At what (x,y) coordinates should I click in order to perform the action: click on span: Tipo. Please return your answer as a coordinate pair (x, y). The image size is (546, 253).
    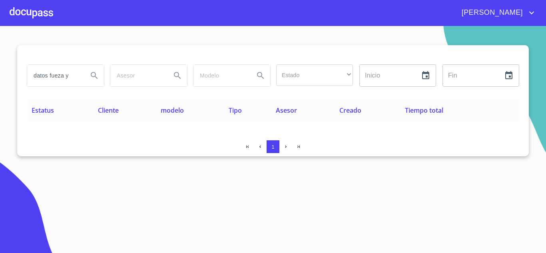
    Looking at the image, I should click on (235, 110).